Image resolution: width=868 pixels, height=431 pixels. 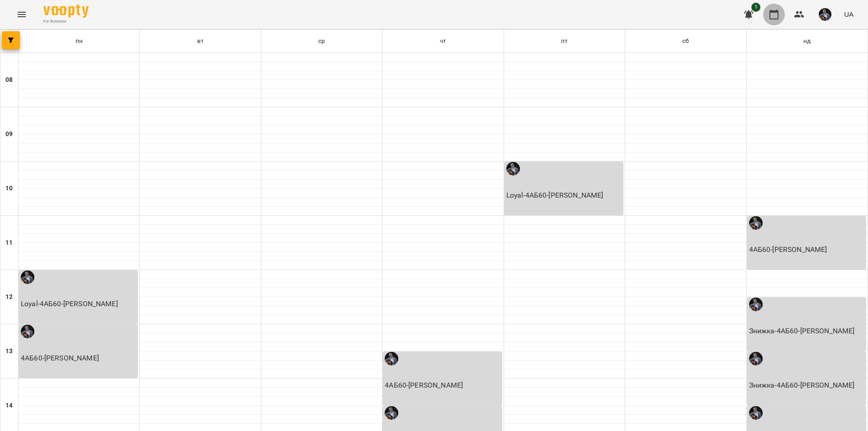 I want to click on h6: 11, so click(x=9, y=243).